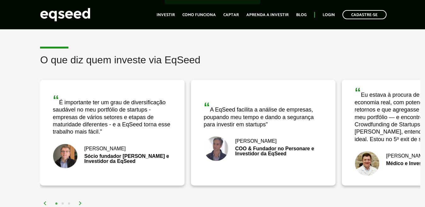  Describe the element at coordinates (263, 114) in the screenshot. I see `div: A EqSeed facilita a análise de empresas, poupando meu tempo e dando a segurança para investir em ...` at that location.